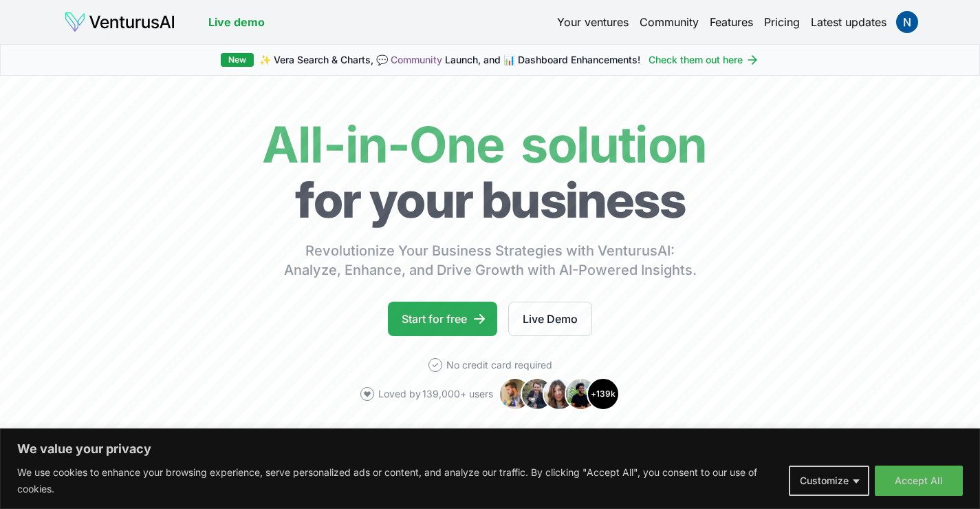 The height and width of the screenshot is (509, 980). I want to click on a: Start for free, so click(442, 319).